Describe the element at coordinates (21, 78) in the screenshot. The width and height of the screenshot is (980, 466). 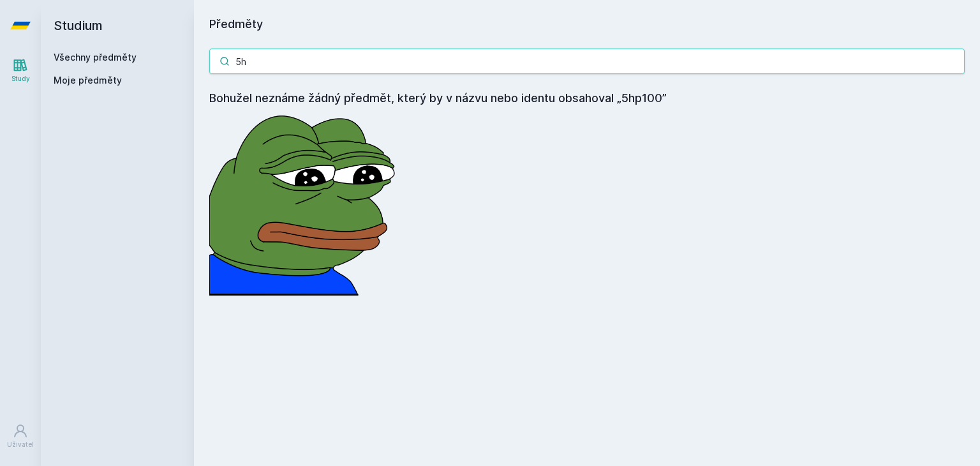
I see `div: Study` at that location.